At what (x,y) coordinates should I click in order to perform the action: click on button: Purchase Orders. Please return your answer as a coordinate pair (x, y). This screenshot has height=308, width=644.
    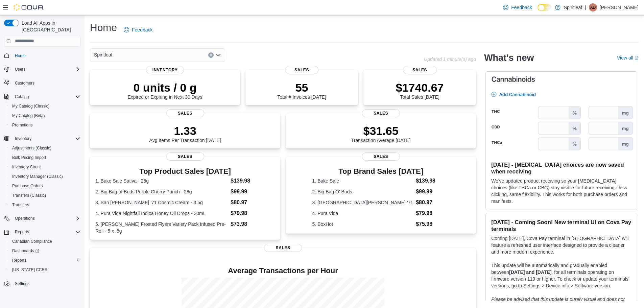
    Looking at the image, I should click on (45, 186).